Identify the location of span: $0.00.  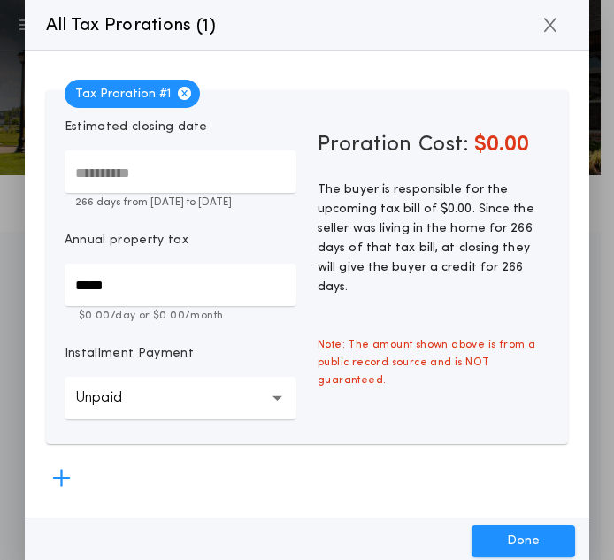
(502, 145).